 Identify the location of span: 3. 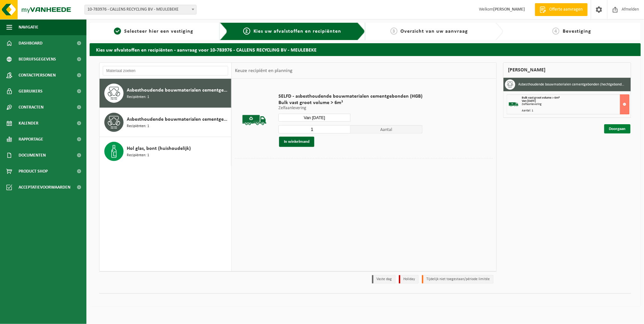
(394, 31).